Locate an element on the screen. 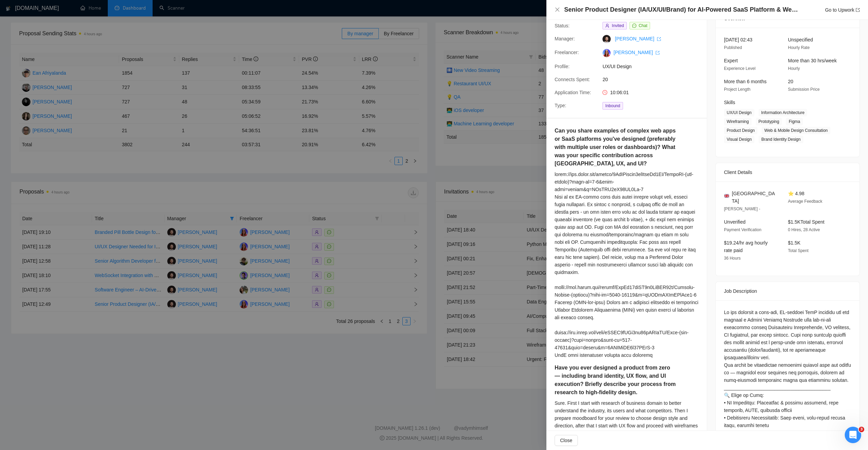 This screenshot has height=450, width=868. span: Inbound is located at coordinates (613, 106).